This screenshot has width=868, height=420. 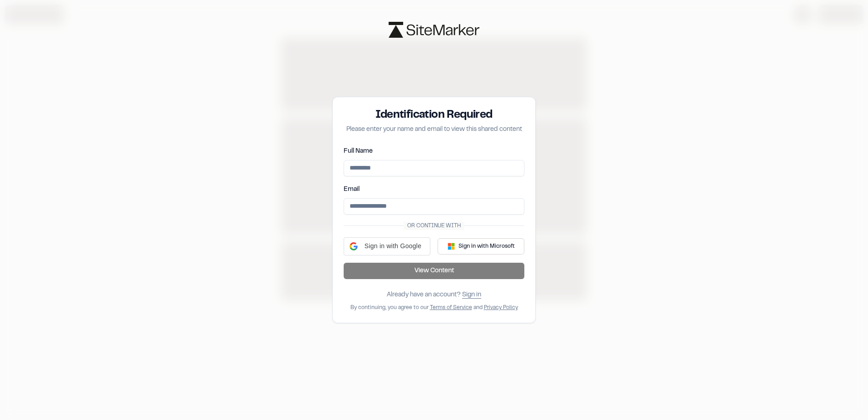 What do you see at coordinates (434, 129) in the screenshot?
I see `p: Please enter your name and email to view this shared content` at bounding box center [434, 129].